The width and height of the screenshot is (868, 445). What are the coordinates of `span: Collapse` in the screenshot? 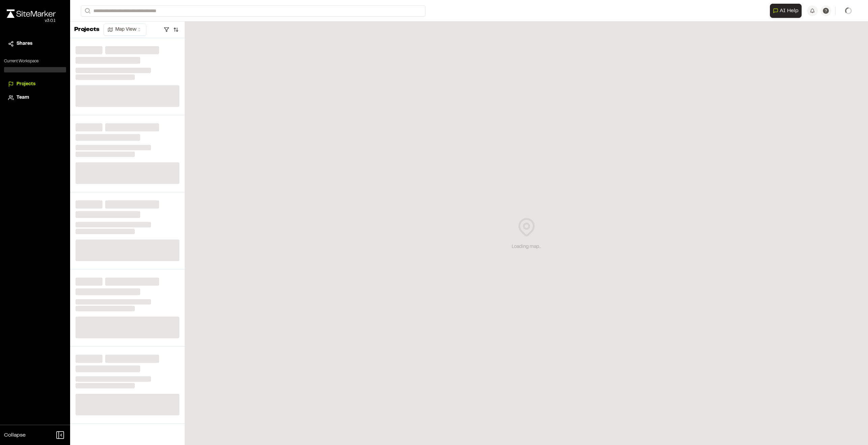 It's located at (15, 435).